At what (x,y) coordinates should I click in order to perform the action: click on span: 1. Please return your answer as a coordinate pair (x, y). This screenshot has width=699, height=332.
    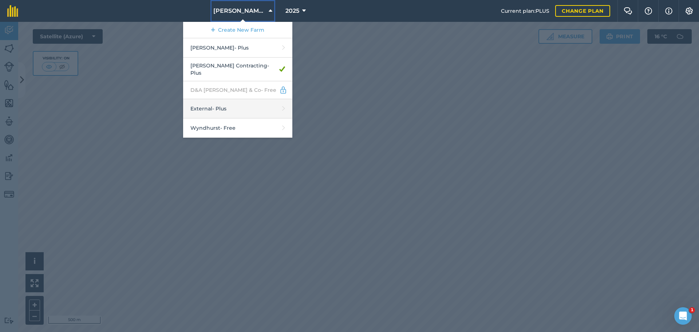
    Looking at the image, I should click on (692, 310).